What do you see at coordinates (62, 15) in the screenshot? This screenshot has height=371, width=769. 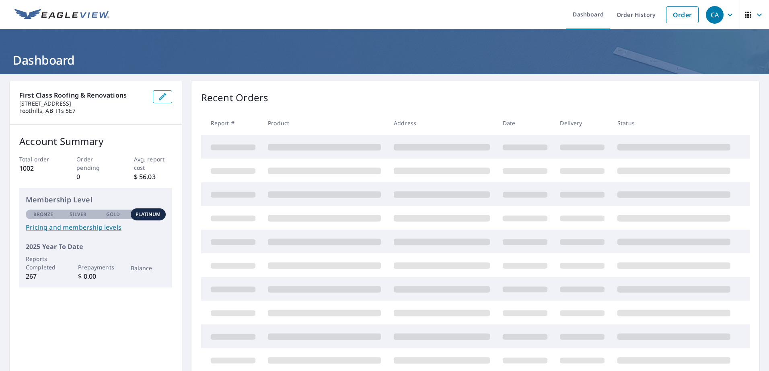 I see `img: EV Logo` at bounding box center [62, 15].